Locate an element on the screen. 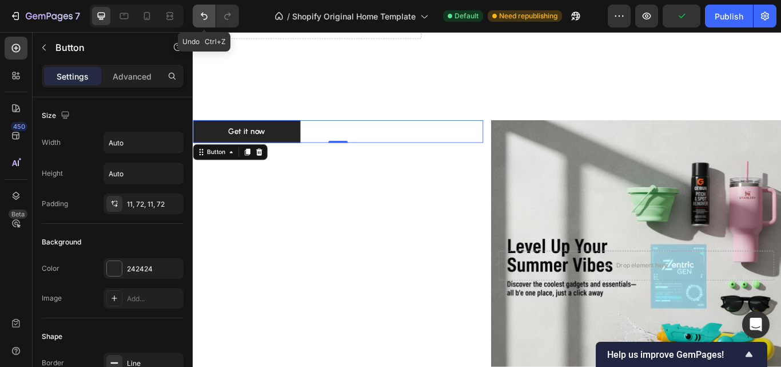  p: Settings is located at coordinates (73, 76).